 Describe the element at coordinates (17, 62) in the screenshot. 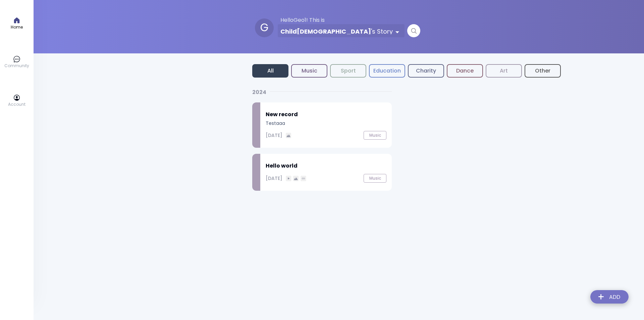

I see `a: Community` at that location.